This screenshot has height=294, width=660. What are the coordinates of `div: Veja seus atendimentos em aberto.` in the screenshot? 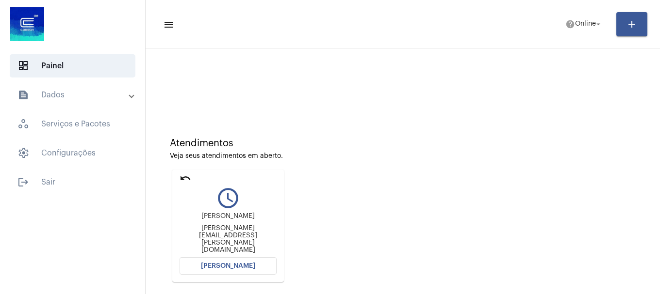 It's located at (403, 156).